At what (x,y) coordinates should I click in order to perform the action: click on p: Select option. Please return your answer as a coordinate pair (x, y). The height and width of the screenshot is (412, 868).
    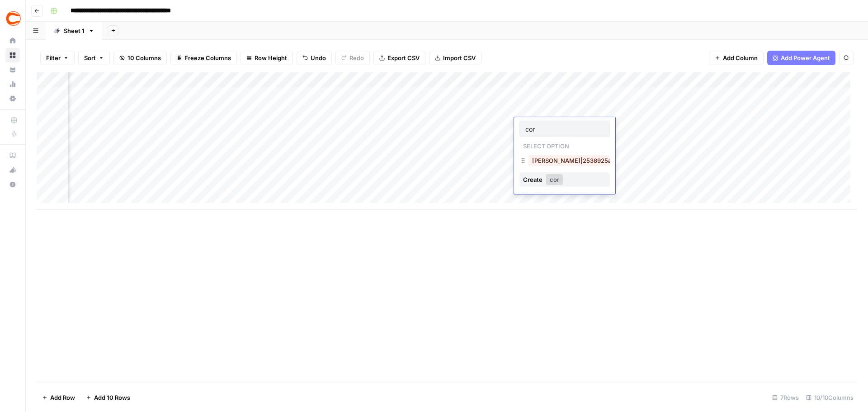
    Looking at the image, I should click on (546, 145).